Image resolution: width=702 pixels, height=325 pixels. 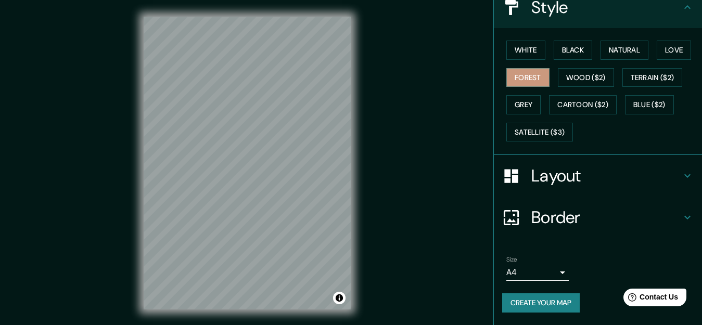 What do you see at coordinates (524, 105) in the screenshot?
I see `button: Grey` at bounding box center [524, 105].